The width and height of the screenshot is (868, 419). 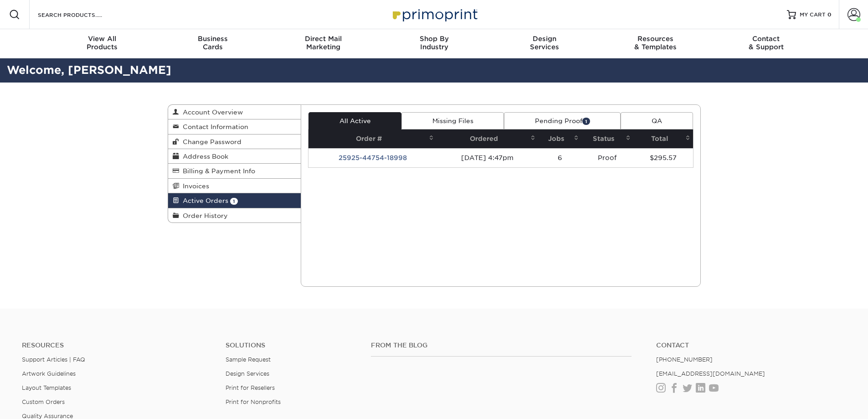 What do you see at coordinates (323, 43) in the screenshot?
I see `div: Marketing` at bounding box center [323, 43].